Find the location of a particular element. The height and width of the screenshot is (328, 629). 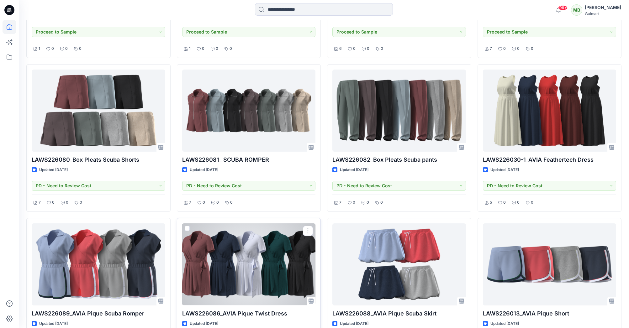

p: LAWS226030-1_AVIA Feathertech Dress is located at coordinates (549, 160).